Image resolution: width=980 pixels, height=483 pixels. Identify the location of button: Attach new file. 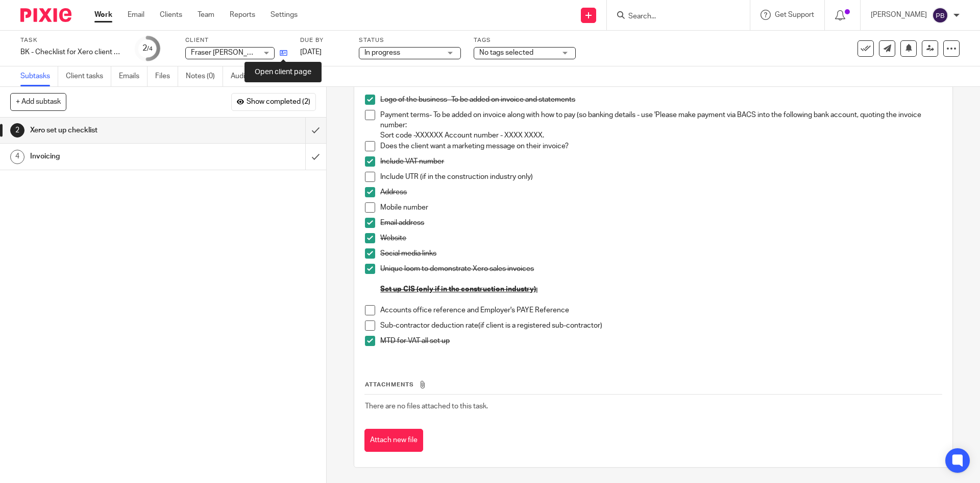
(394, 440).